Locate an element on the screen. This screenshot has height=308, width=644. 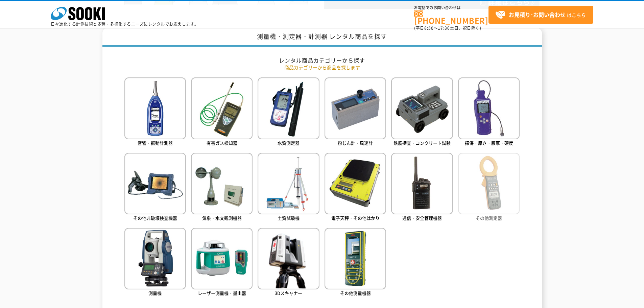
span: 水質測定器 is located at coordinates (288, 143).